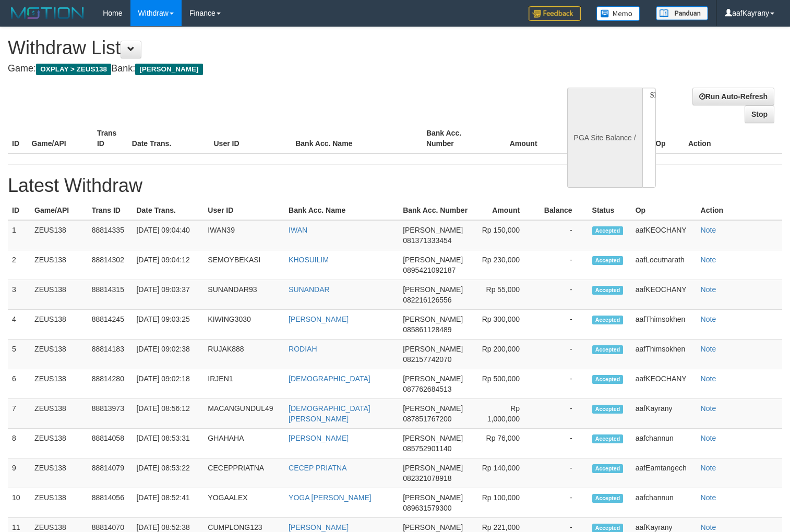 This screenshot has width=790, height=532. I want to click on span: 082321078918, so click(427, 478).